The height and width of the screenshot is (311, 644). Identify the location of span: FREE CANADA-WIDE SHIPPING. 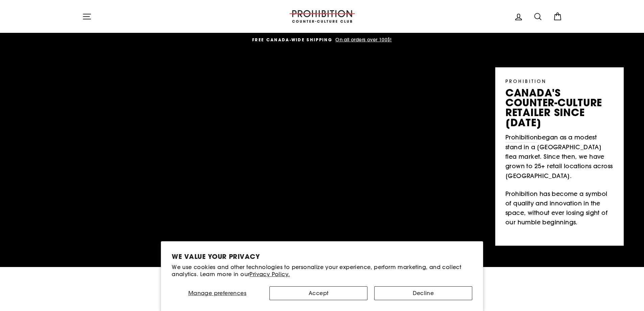
(292, 40).